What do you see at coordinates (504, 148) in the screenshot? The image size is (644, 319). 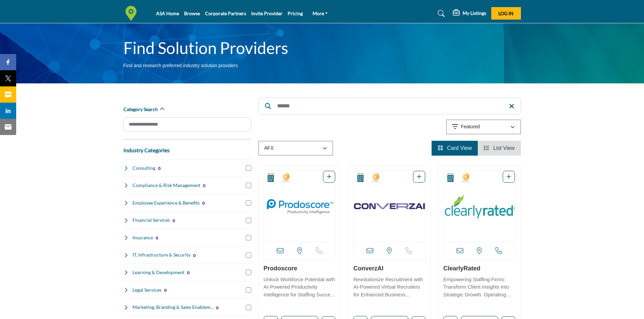 I see `span: List View` at bounding box center [504, 148].